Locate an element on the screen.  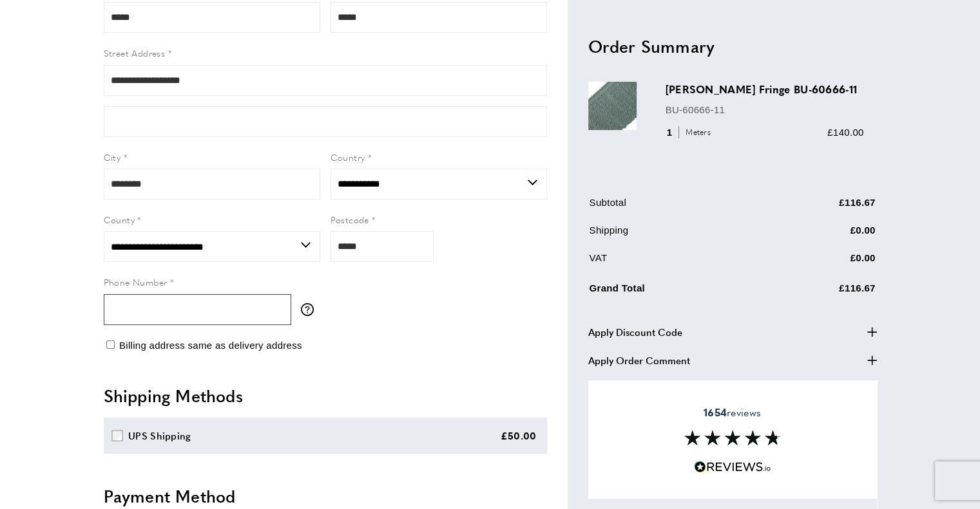
span: Country is located at coordinates (348, 157).